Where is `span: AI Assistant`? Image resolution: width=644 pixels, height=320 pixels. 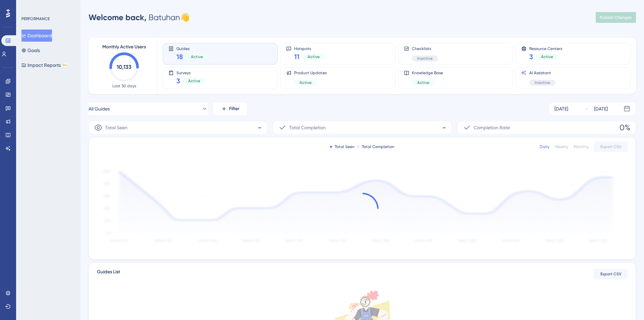
span: AI Assistant is located at coordinates (542, 73).